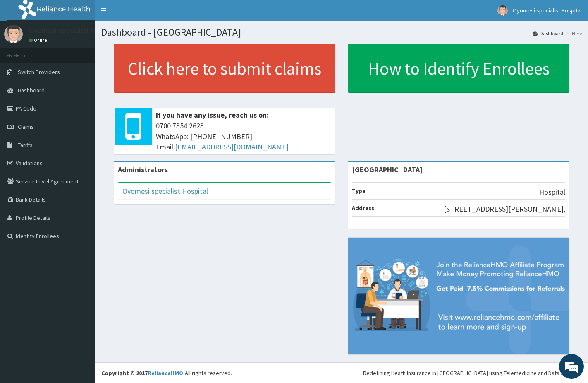 This screenshot has width=588, height=383. I want to click on a: How to Identify Enrollees, so click(459, 68).